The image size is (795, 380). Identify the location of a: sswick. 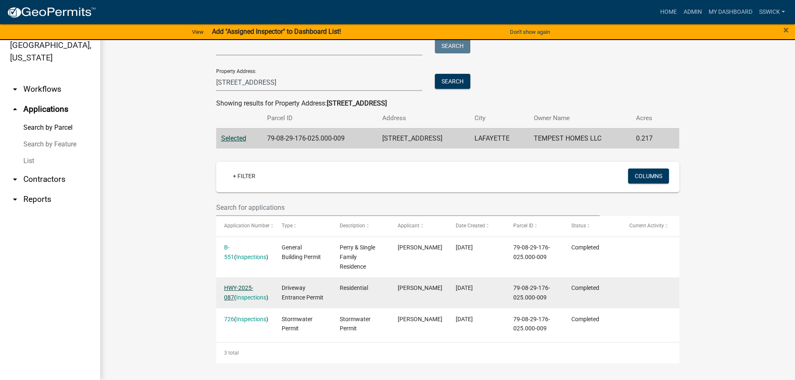
(772, 12).